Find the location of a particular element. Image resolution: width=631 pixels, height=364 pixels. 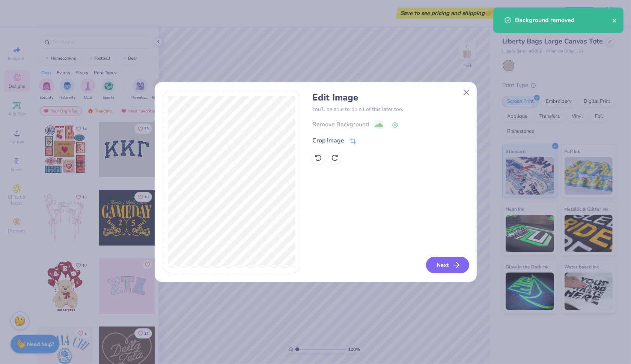

button: Close is located at coordinates (466, 93).